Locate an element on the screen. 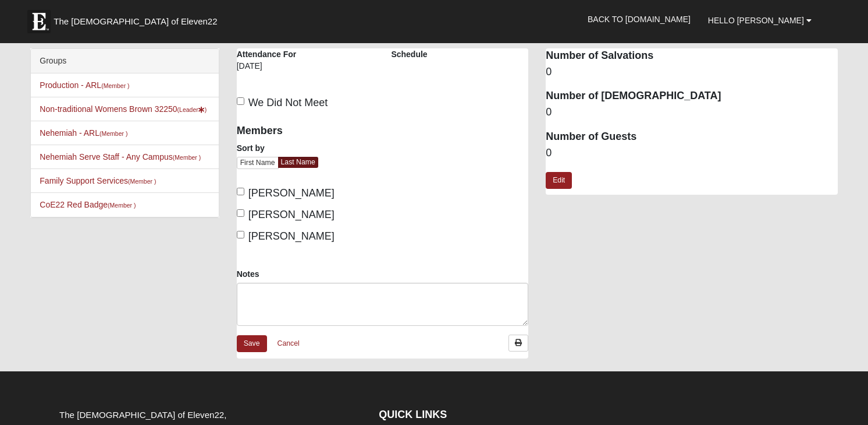  small: (Leader ) is located at coordinates (192, 110).